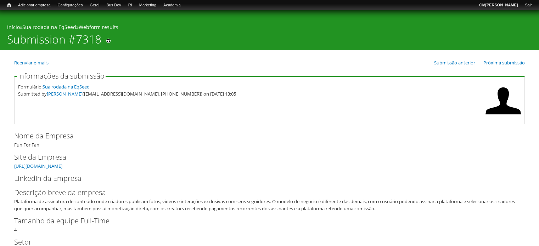 This screenshot has width=539, height=246. I want to click on a: Sair, so click(529, 5).